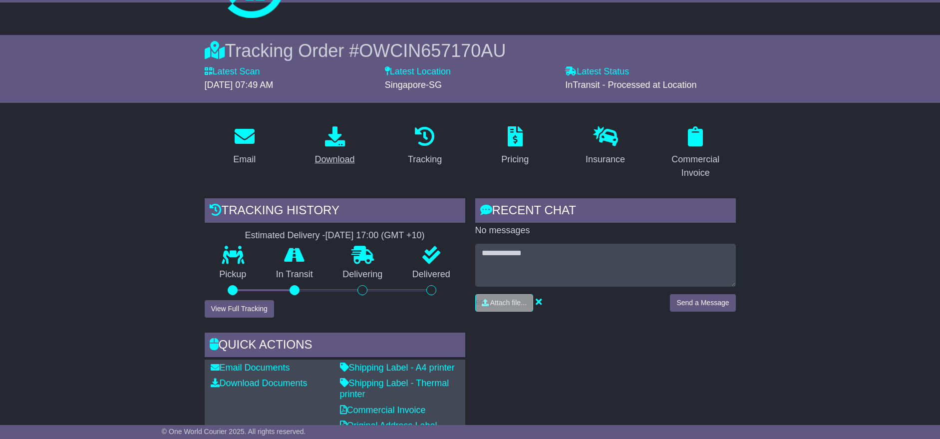 Image resolution: width=940 pixels, height=439 pixels. What do you see at coordinates (425, 146) in the screenshot?
I see `a: Tracking` at bounding box center [425, 146].